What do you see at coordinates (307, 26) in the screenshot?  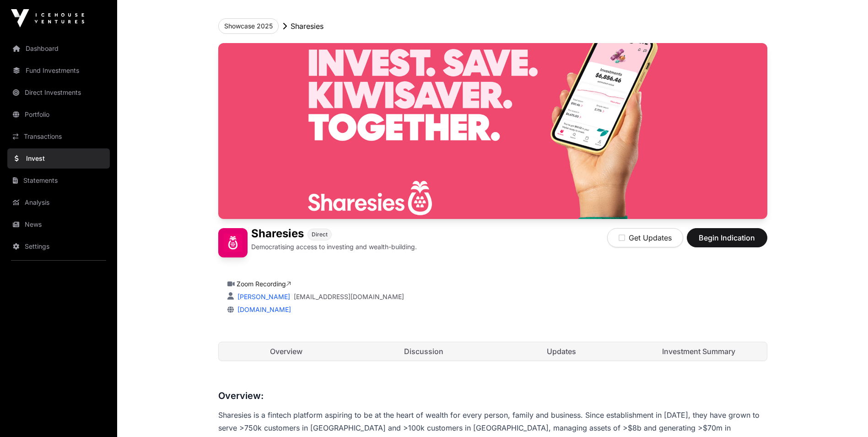 I see `p: Sharesies` at bounding box center [307, 26].